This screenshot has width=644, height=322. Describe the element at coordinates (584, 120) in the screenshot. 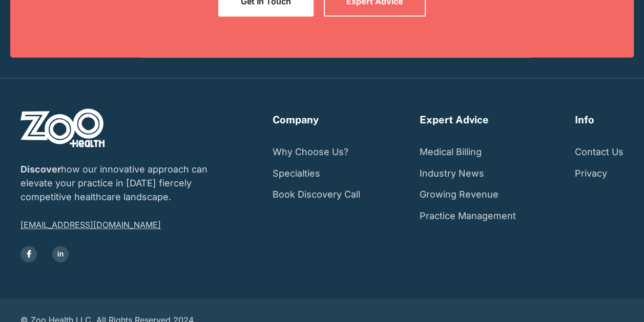

I see `h6: Info` at that location.